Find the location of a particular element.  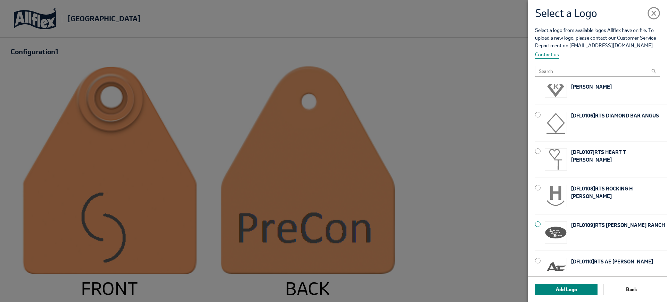

a: Contact us is located at coordinates (547, 55).